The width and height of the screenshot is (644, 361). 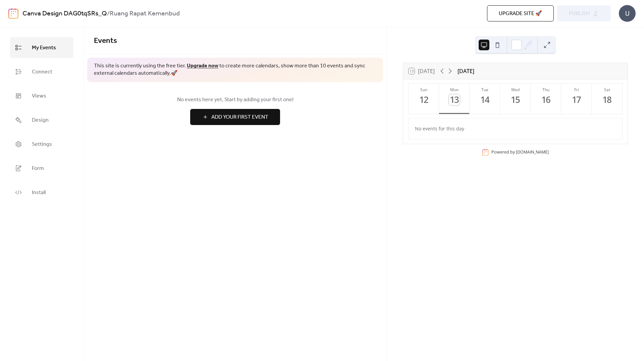 I want to click on div: 13, so click(x=454, y=100).